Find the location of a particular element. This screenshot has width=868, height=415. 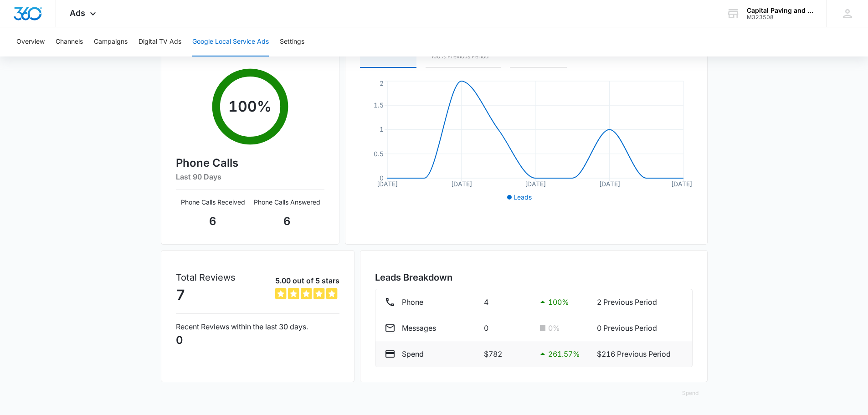

tspan: 1.5 is located at coordinates (379, 105).